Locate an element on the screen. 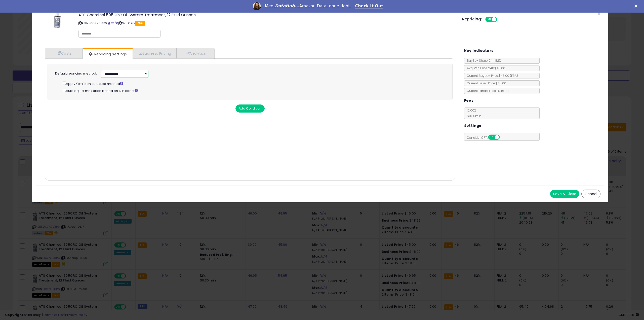  span: Current Listed Price: $46.00 is located at coordinates (485, 83).